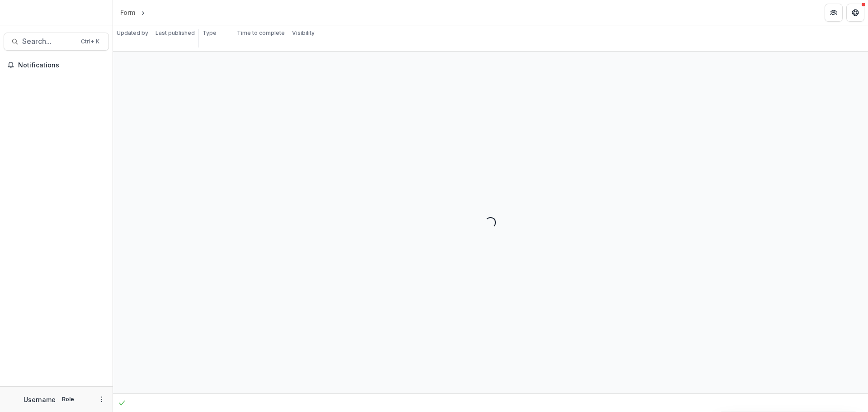 The height and width of the screenshot is (412, 868). I want to click on div: Form, so click(128, 12).